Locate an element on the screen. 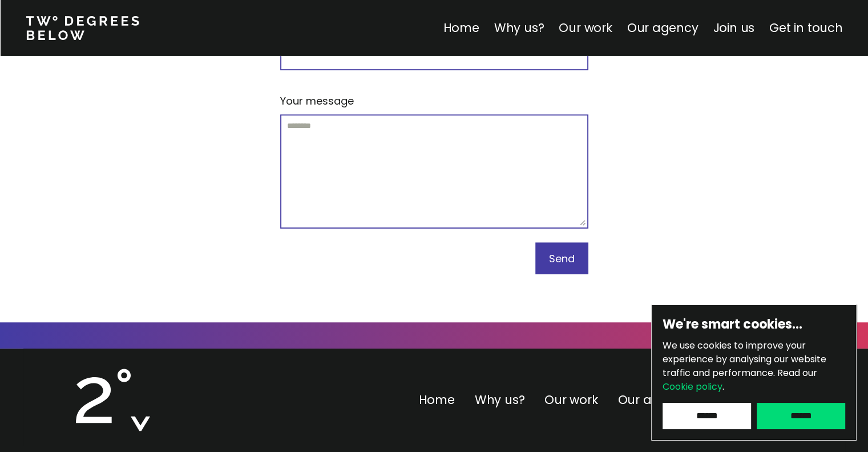  p: We use cookies to improve your experience by analysing our website traffic and performance. is located at coordinates (754, 366).